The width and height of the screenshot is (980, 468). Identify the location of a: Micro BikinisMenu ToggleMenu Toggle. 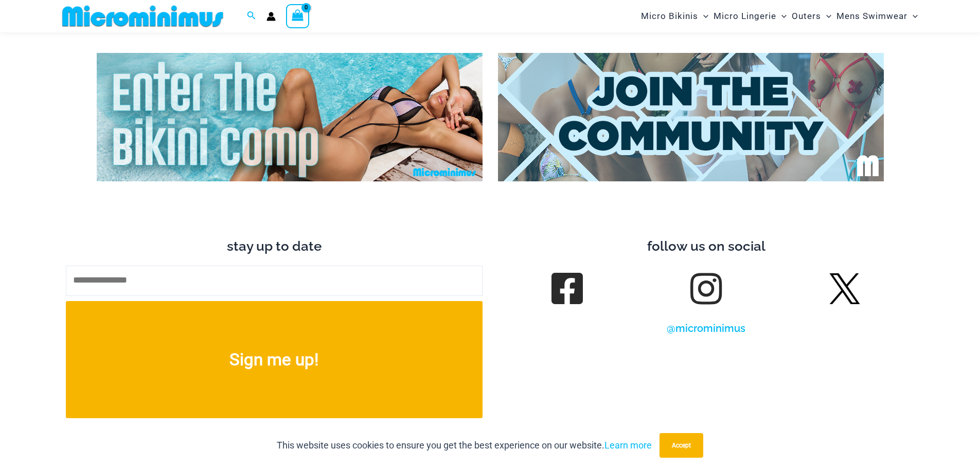
(674, 16).